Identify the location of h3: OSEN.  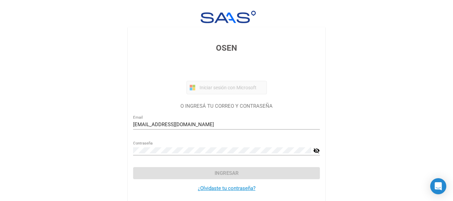
(227, 48).